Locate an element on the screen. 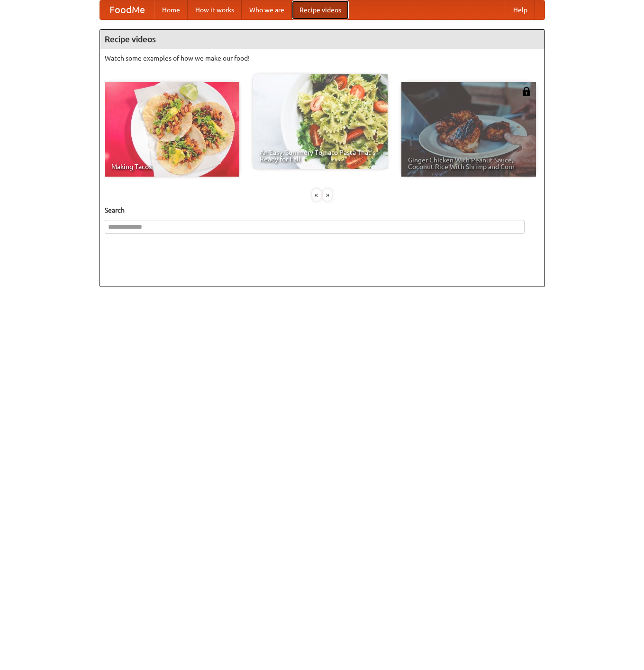 The image size is (644, 670). a: Home is located at coordinates (171, 10).